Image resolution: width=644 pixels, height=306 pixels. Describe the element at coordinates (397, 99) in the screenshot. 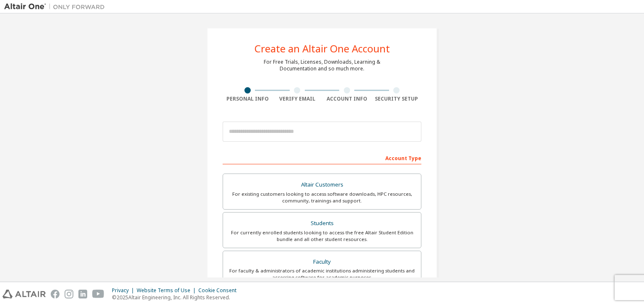

I see `div: Security Setup` at that location.